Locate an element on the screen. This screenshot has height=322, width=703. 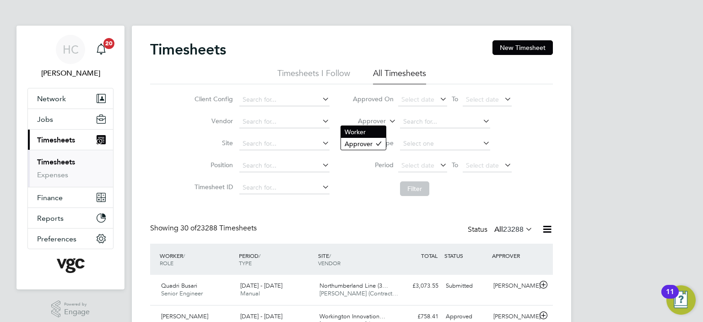
label: Approved On is located at coordinates (373, 99).